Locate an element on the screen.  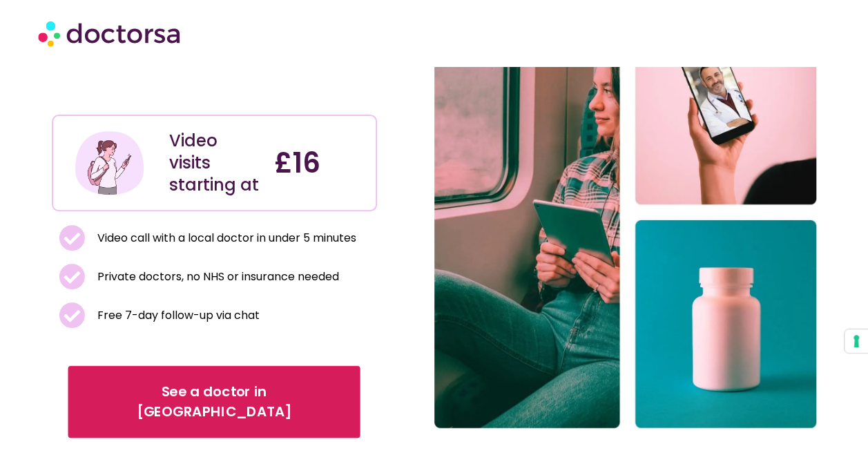
img: Illustration depicting a young woman in a casual outfit, engaged with her smartphone. She has a p... is located at coordinates (110, 163).